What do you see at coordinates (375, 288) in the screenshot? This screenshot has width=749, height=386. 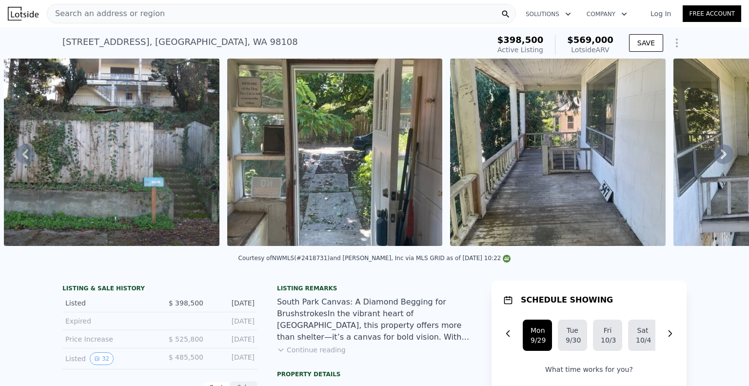 I see `div: Listing remarks` at bounding box center [375, 288].